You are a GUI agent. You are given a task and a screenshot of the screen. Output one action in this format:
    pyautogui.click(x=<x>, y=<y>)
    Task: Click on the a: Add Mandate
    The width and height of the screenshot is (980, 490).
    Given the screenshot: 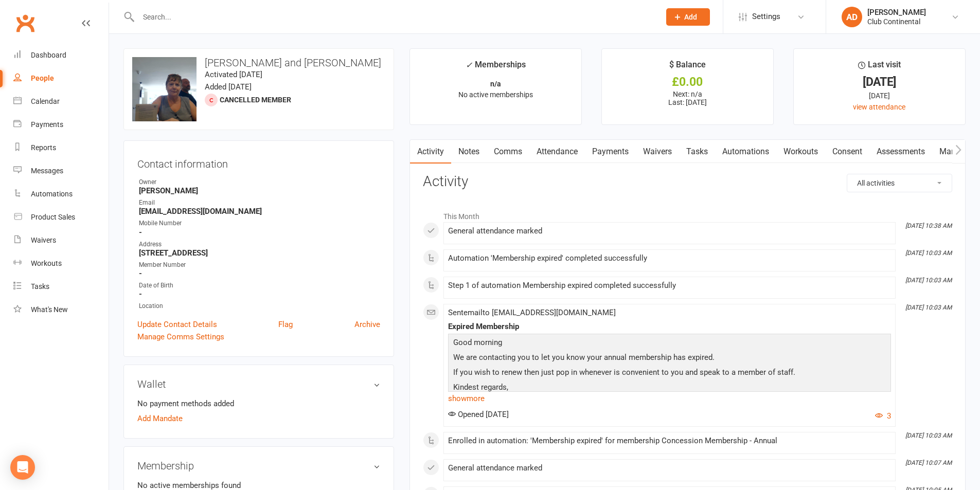 What is the action you would take?
    pyautogui.click(x=160, y=418)
    